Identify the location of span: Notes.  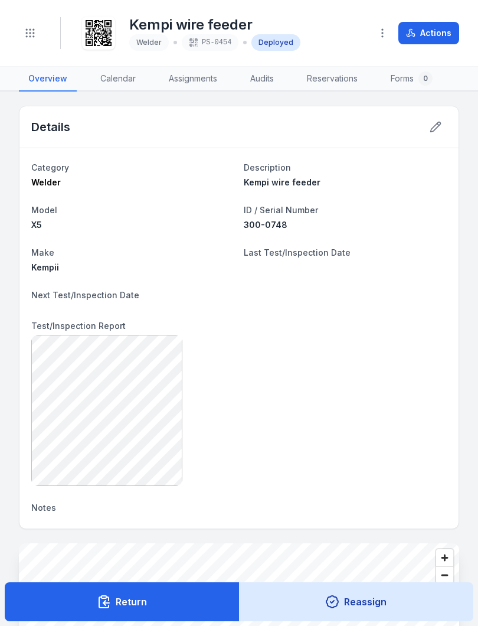
(44, 507).